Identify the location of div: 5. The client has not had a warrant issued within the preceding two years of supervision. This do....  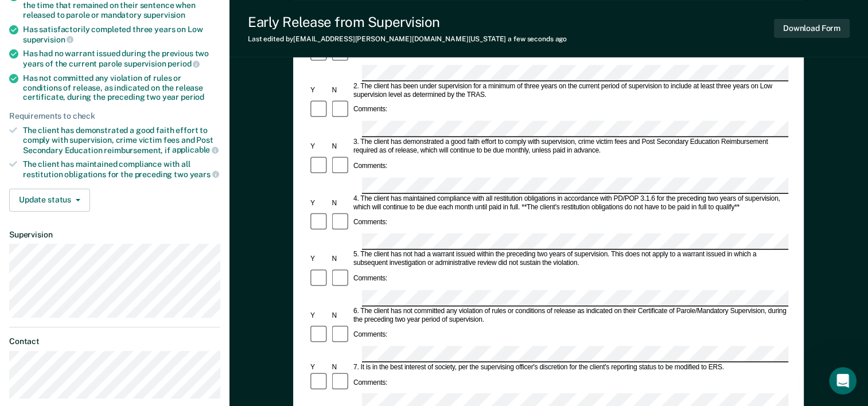
(569, 259).